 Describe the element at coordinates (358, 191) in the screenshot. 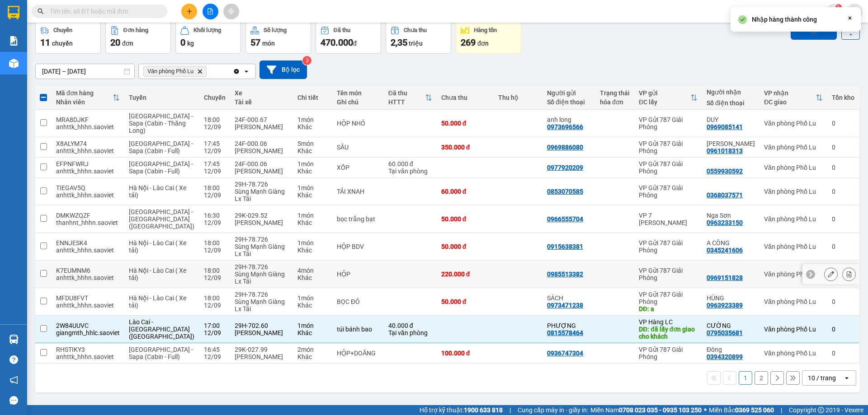

I see `div: TẢI XNAH` at that location.